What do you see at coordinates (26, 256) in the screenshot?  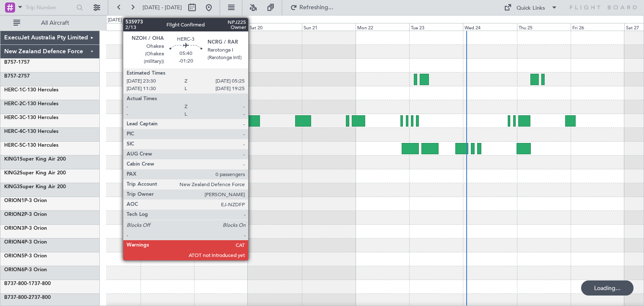 I see `a: ORION5P-3 Orion` at bounding box center [26, 256].